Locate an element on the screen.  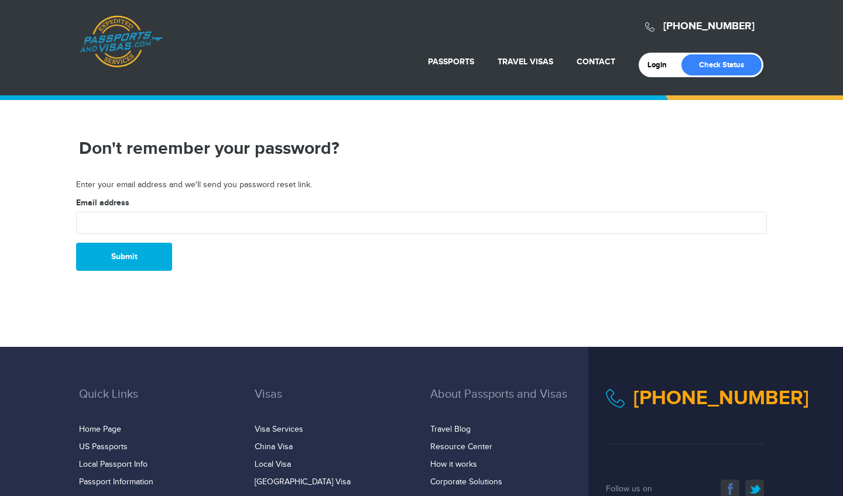
h3: Visas is located at coordinates (334, 403).